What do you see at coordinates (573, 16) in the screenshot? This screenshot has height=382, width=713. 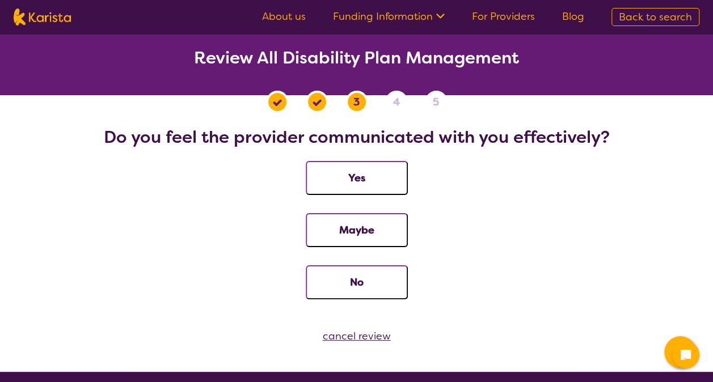 I see `a: Blog` at bounding box center [573, 16].